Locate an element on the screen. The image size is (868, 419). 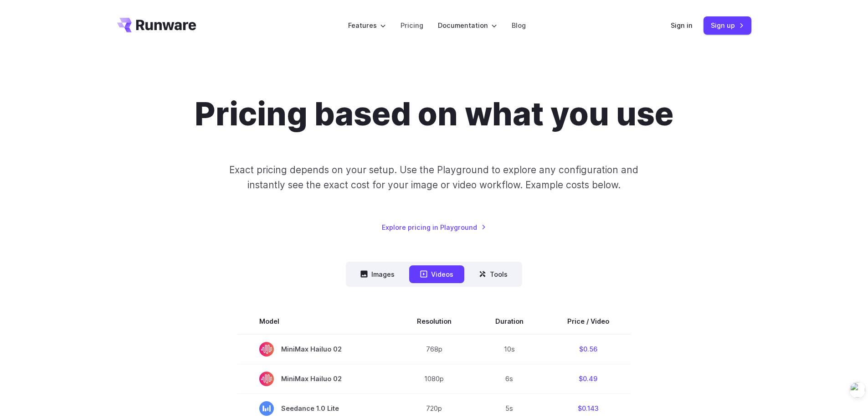
button: Images is located at coordinates (377, 274).